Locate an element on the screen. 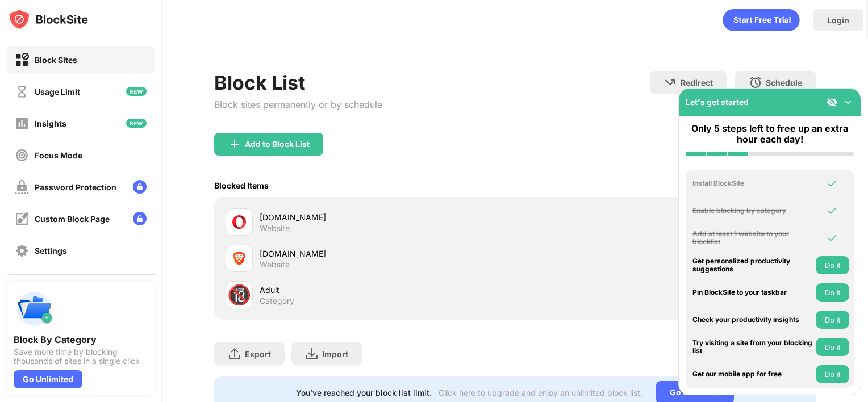 This screenshot has height=402, width=868. div: Password Protection is located at coordinates (76, 187).